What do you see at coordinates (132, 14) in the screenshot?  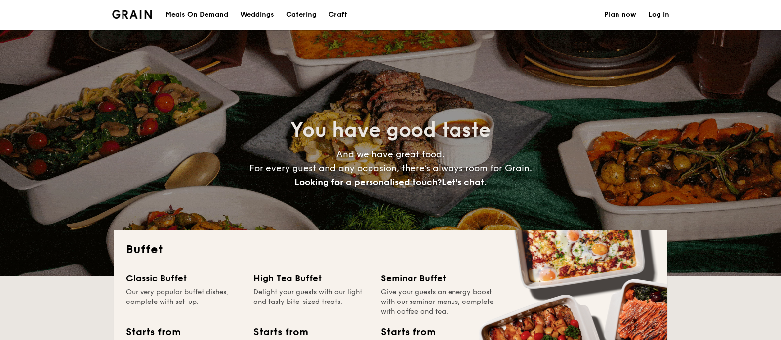 I see `a: Logotype` at bounding box center [132, 14].